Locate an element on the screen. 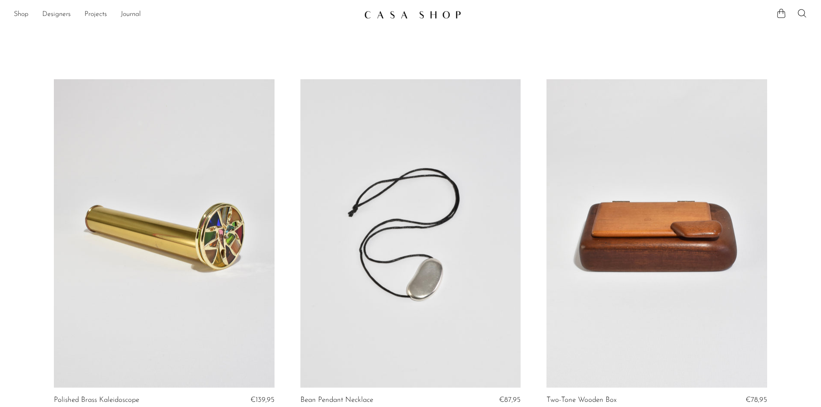 Image resolution: width=821 pixels, height=407 pixels. a: Two-Tone Wooden Box is located at coordinates (582, 400).